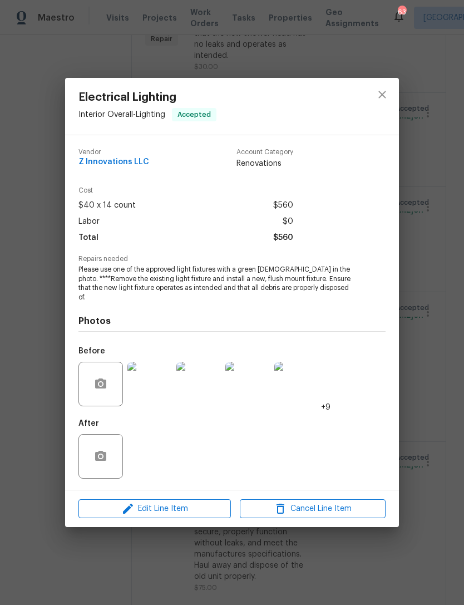 The height and width of the screenshot is (605, 464). Describe the element at coordinates (186, 190) in the screenshot. I see `span: Cost` at that location.